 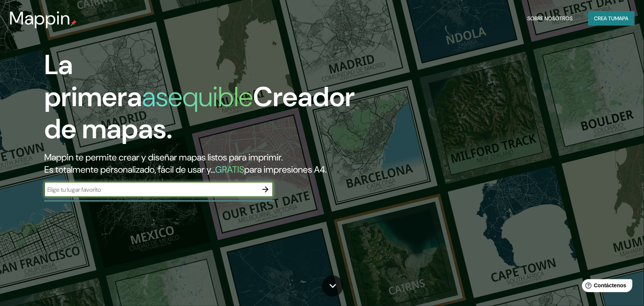 What do you see at coordinates (40, 18) in the screenshot?
I see `font: Mappin` at bounding box center [40, 18].